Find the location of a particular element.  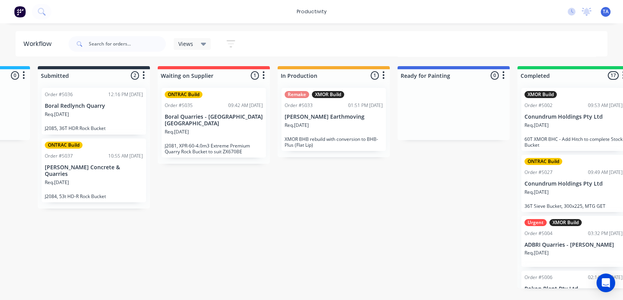

div: Urgent is located at coordinates (536, 223).